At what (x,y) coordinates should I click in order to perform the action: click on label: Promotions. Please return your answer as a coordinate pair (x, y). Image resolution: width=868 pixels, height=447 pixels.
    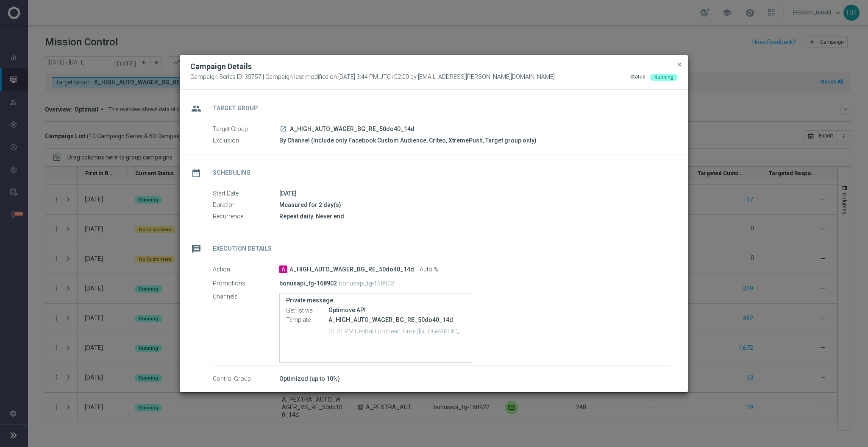
    Looking at the image, I should click on (246, 284).